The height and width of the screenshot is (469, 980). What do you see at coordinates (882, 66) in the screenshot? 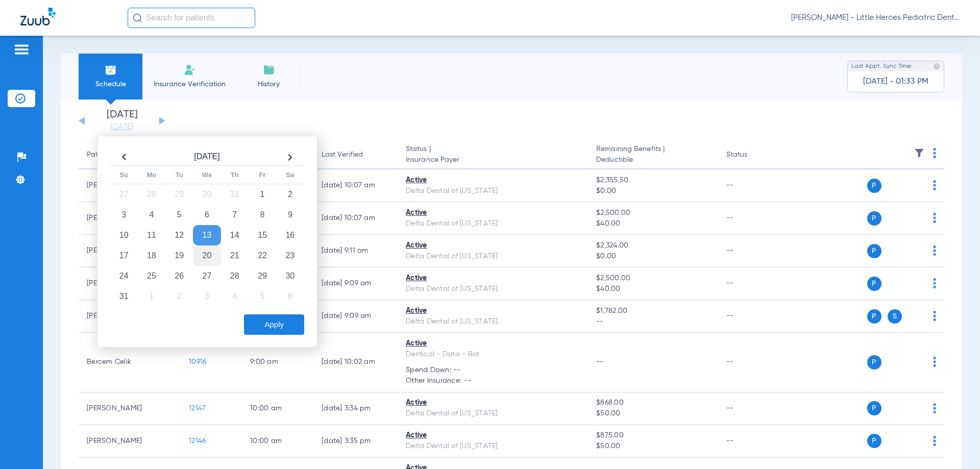
I see `span: Last Appt. Sync Time:` at bounding box center [882, 66].